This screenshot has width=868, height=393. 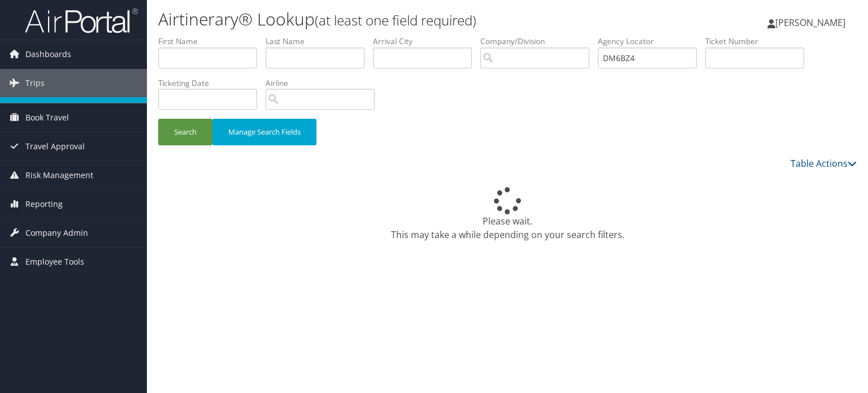 I want to click on div: Please wait. This may take a while depending on your search filters., so click(x=508, y=214).